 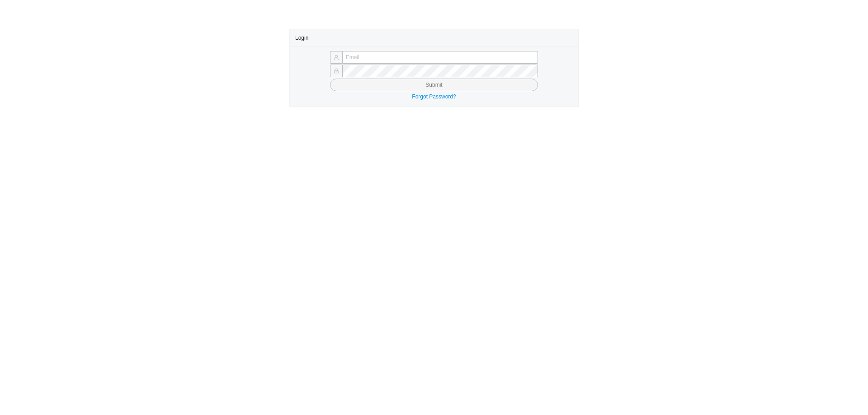 I want to click on span: lock, so click(x=337, y=71).